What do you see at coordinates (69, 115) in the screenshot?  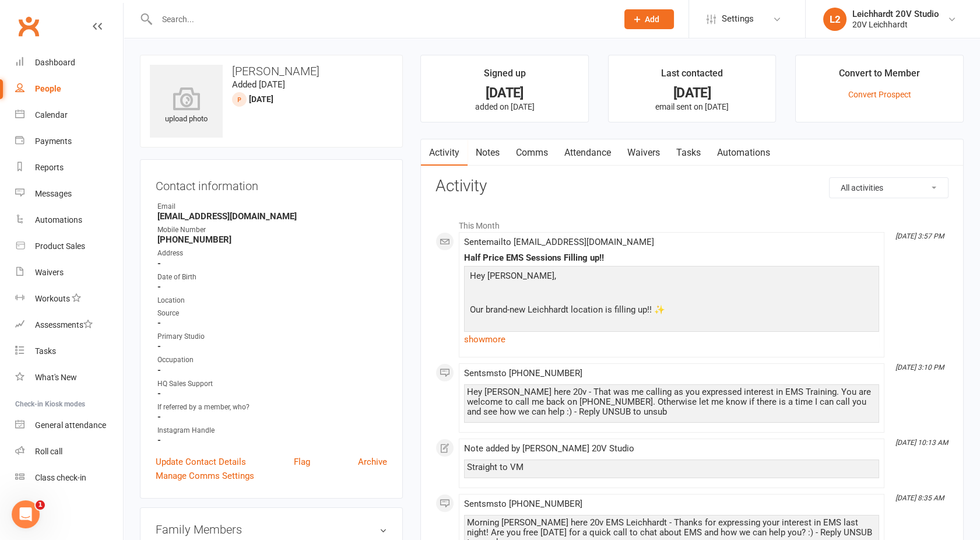 I see `a: Calendar` at bounding box center [69, 115].